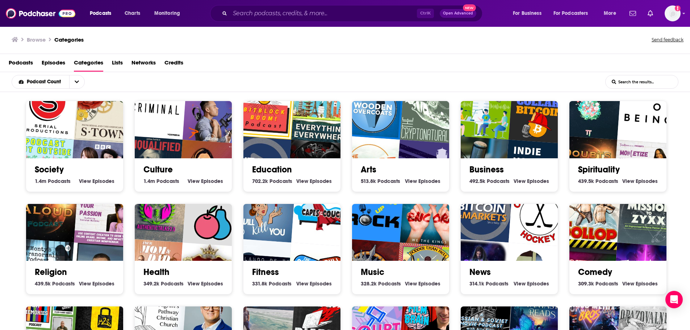 The width and height of the screenshot is (690, 330). What do you see at coordinates (314, 284) in the screenshot?
I see `a: View Fitness Episodes` at bounding box center [314, 284].